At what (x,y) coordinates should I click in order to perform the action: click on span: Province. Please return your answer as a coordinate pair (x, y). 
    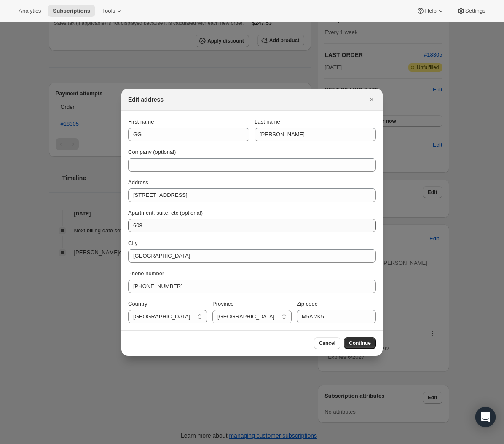
    Looking at the image, I should click on (223, 303).